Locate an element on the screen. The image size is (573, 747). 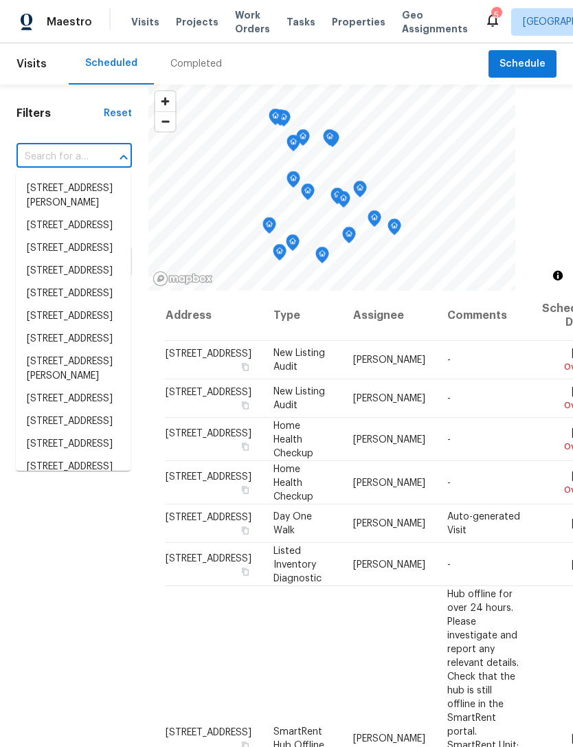
div: 5 is located at coordinates (496, 15).